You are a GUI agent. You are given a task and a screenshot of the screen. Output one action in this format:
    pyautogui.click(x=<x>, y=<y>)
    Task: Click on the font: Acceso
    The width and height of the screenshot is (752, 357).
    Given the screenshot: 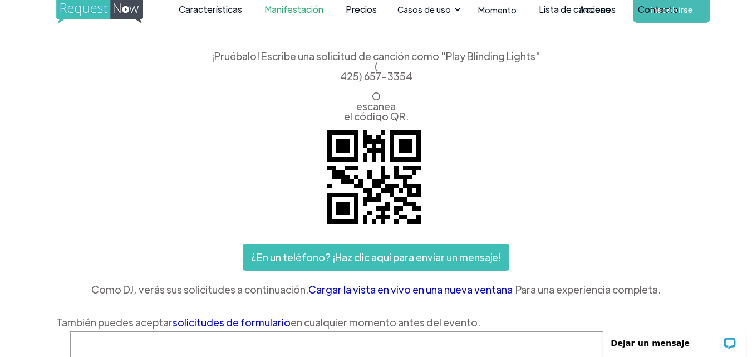 What is the action you would take?
    pyautogui.click(x=595, y=9)
    